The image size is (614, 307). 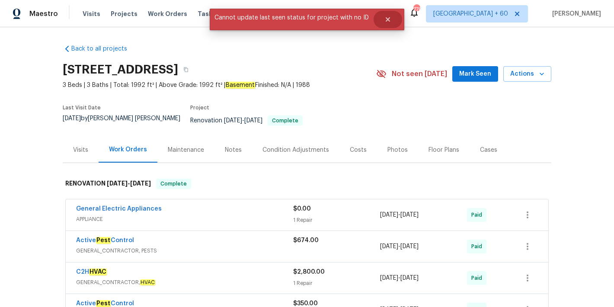 I want to click on span: Cannot update last seen status for project with no ID, so click(x=291, y=18).